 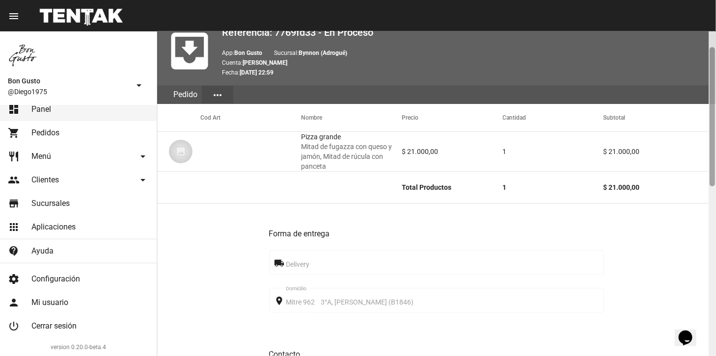 I want to click on mat-icon: settings, so click(x=14, y=279).